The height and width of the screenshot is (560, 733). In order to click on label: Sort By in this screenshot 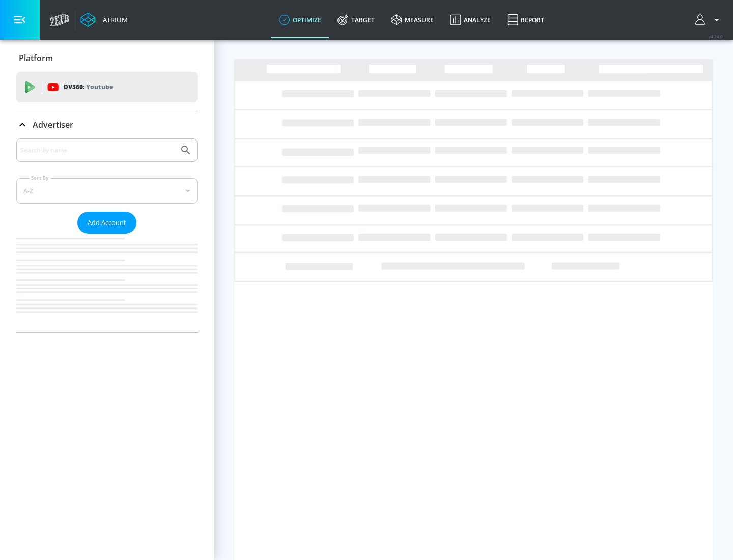, I will do `click(40, 177)`.